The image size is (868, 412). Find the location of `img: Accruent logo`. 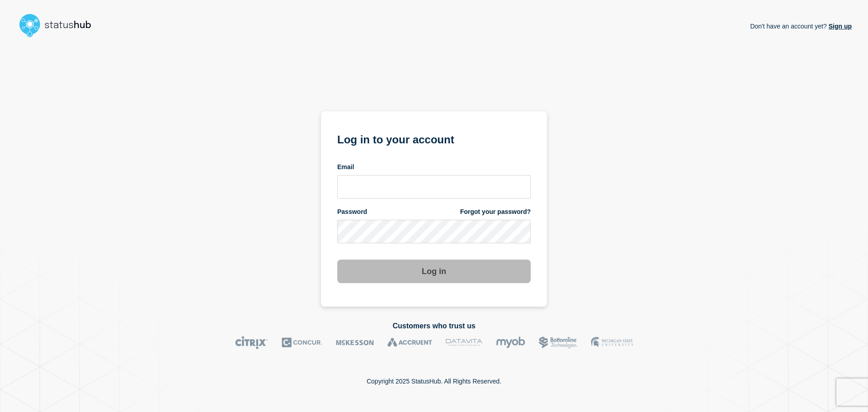

img: Accruent logo is located at coordinates (409, 342).